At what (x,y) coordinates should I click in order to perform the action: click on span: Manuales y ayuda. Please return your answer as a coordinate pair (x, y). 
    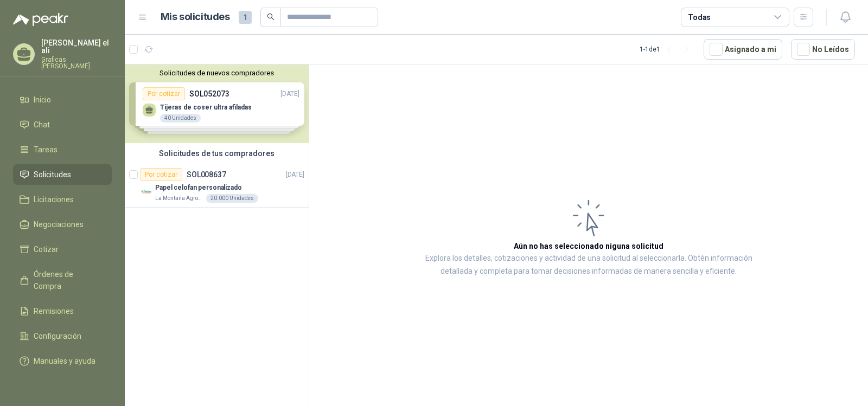
    Looking at the image, I should click on (64, 362).